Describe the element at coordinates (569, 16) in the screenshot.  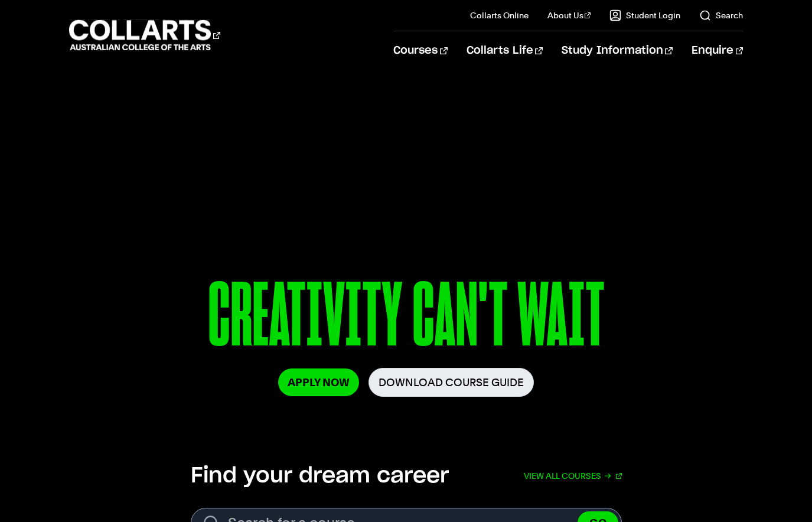
I see `a: About Us` at that location.